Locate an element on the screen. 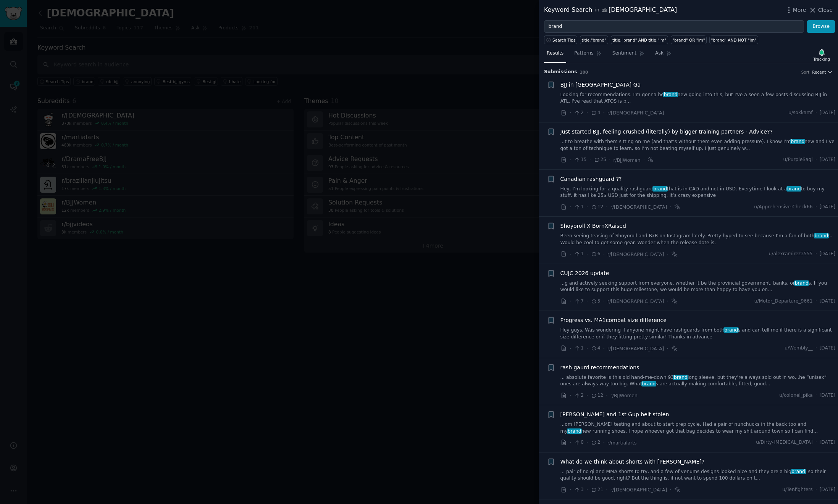 Image resolution: width=838 pixels, height=504 pixels. span: u/sokkamf is located at coordinates (801, 113).